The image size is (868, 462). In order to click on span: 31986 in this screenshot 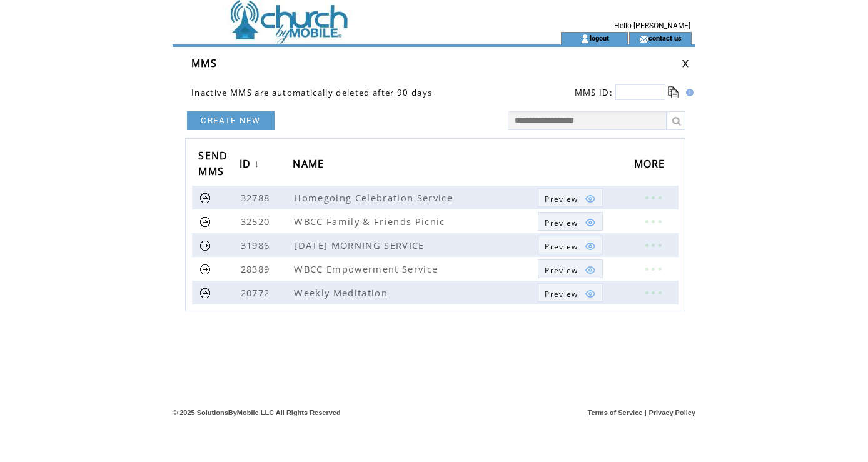, I will do `click(257, 245)`.